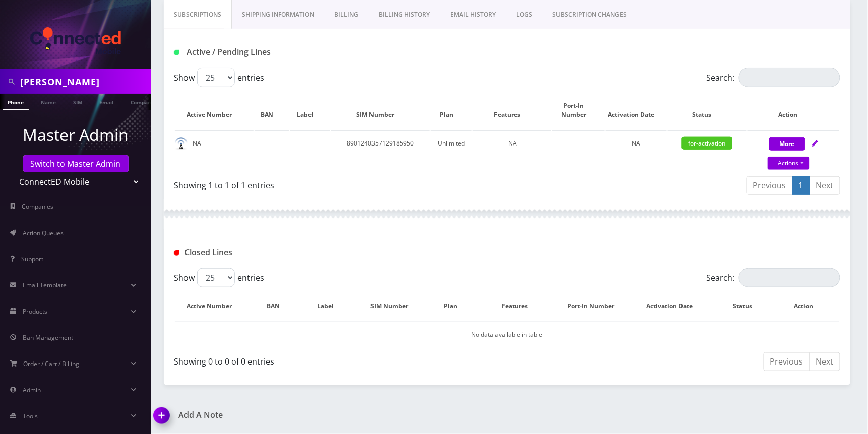 This screenshot has height=434, width=868. Describe the element at coordinates (636, 143) in the screenshot. I see `span: NA` at that location.